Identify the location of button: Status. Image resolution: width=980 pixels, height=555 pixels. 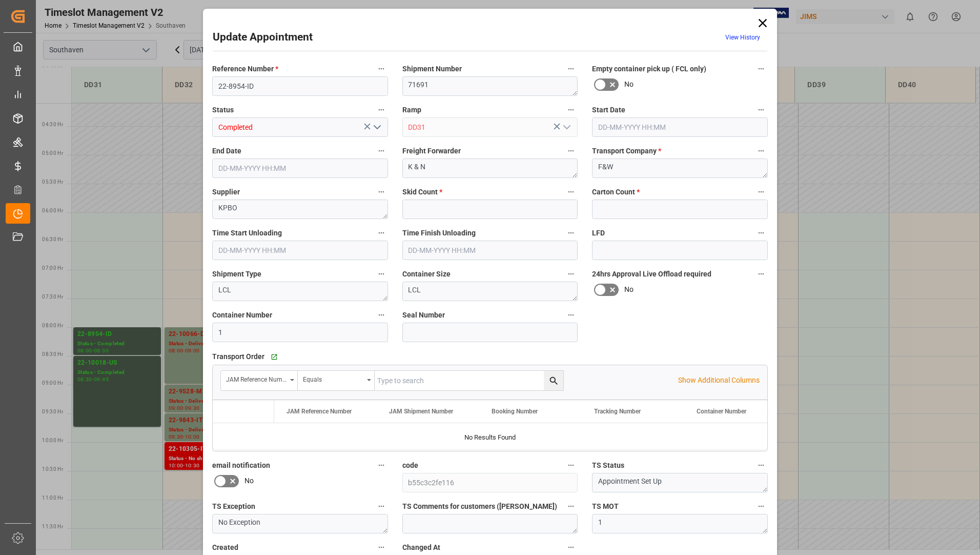
(381, 110).